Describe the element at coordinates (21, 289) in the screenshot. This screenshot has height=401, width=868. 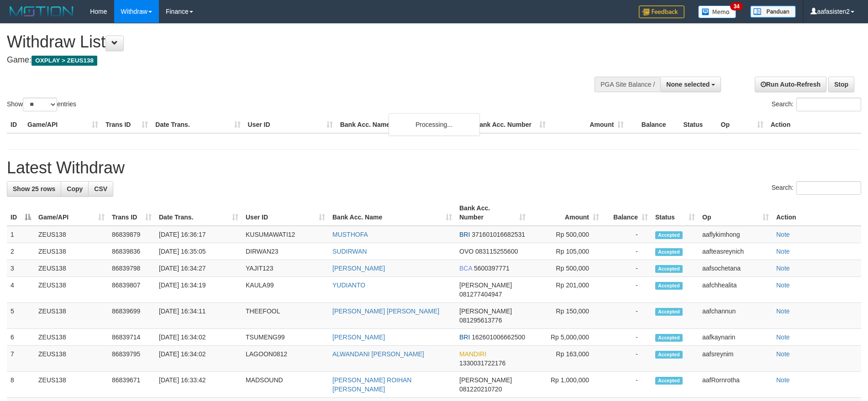
I see `td: 4` at that location.